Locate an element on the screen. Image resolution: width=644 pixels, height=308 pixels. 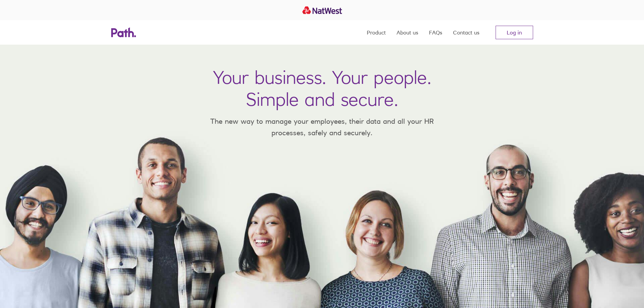
a: Product is located at coordinates (376, 33).